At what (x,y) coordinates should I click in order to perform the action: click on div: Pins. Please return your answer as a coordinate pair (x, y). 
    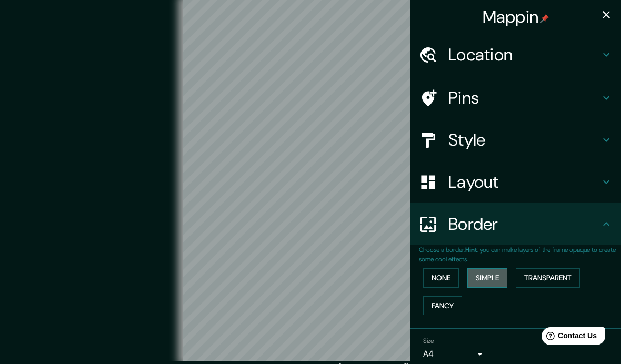
    Looking at the image, I should click on (516, 98).